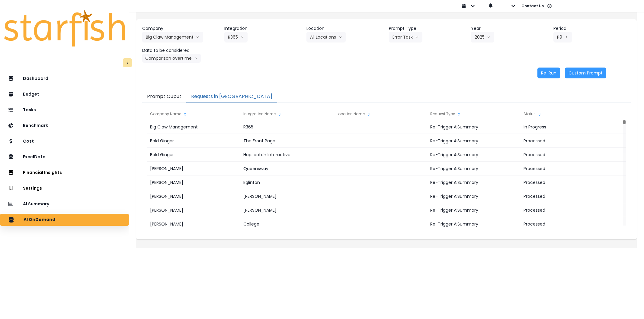 This screenshot has width=644, height=319. I want to click on header: Prompt Type, so click(427, 29).